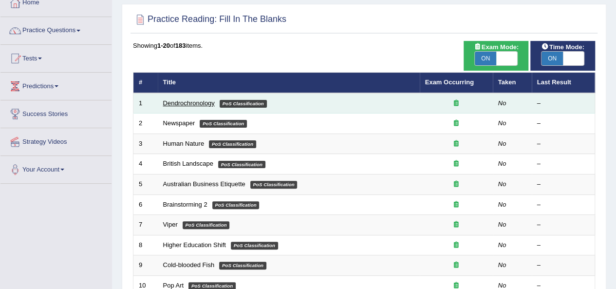 Image resolution: width=616 pixels, height=289 pixels. Describe the element at coordinates (171, 224) in the screenshot. I see `a: Viper` at that location.